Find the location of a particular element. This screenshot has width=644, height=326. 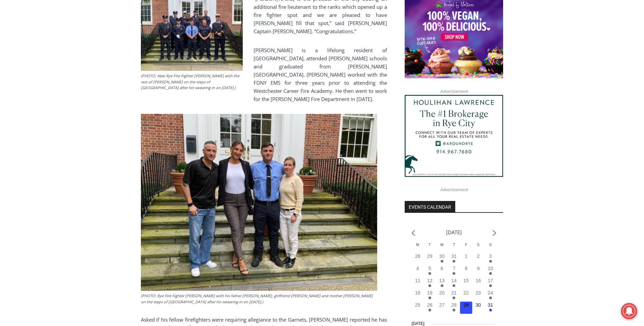

button: 26 Has events is located at coordinates (430, 307).